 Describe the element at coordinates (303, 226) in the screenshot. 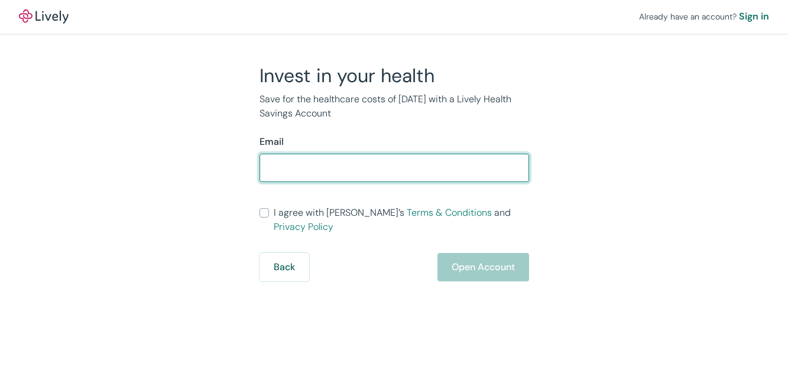

I see `a: Privacy Policy` at that location.